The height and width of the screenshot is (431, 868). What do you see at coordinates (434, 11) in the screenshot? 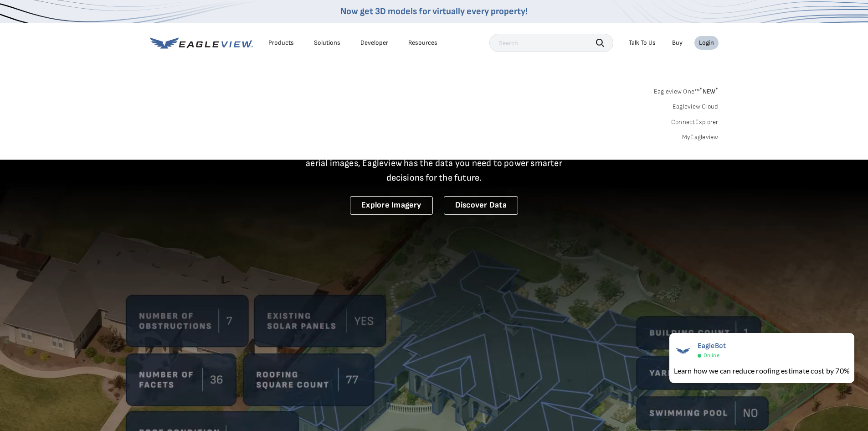
I see `a: Now get 3D models for virtually every property!` at bounding box center [434, 11].